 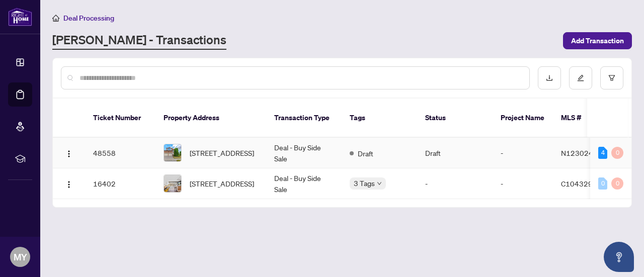 What do you see at coordinates (581, 183) in the screenshot?
I see `span: C10432938` at bounding box center [581, 183].